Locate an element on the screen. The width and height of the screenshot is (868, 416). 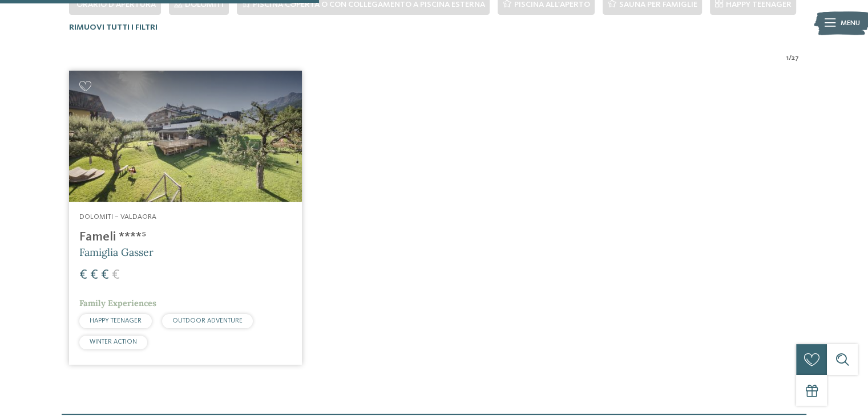
span: OUTDOOR ADVENTURE is located at coordinates (207, 321).